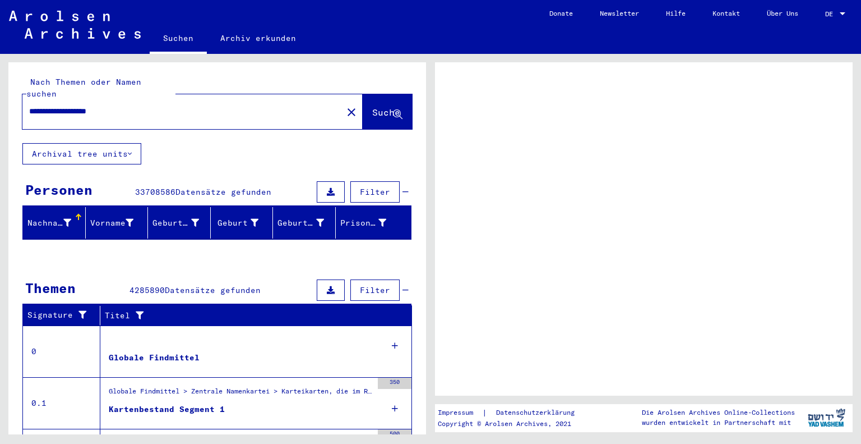  I want to click on p: wurden entwickelt in Partnerschaft mit, so click(718, 422).